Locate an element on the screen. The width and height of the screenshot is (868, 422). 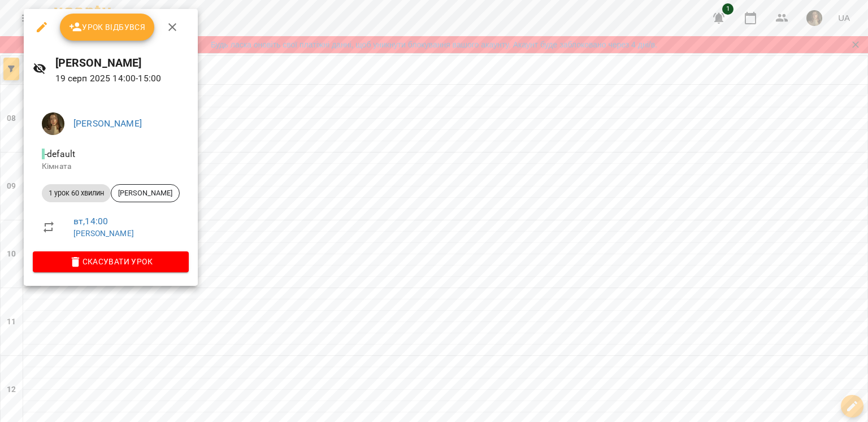
p: 19 серп 2025 14:00 - 15:00 is located at coordinates (122, 79).